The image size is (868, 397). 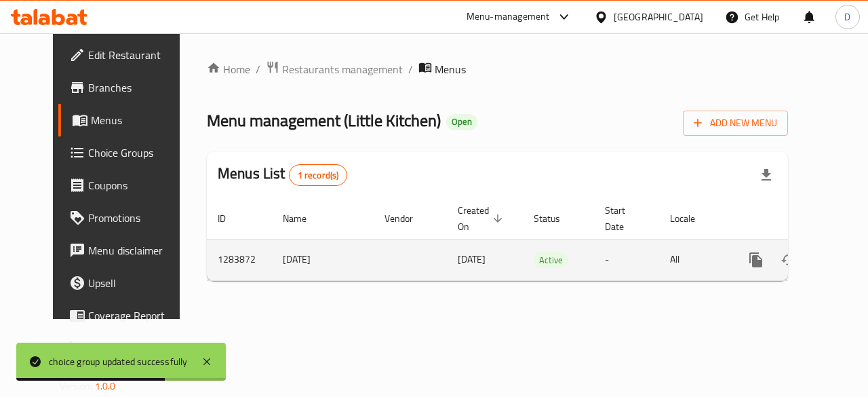 What do you see at coordinates (128, 315) in the screenshot?
I see `a: Coverage Report` at bounding box center [128, 315].